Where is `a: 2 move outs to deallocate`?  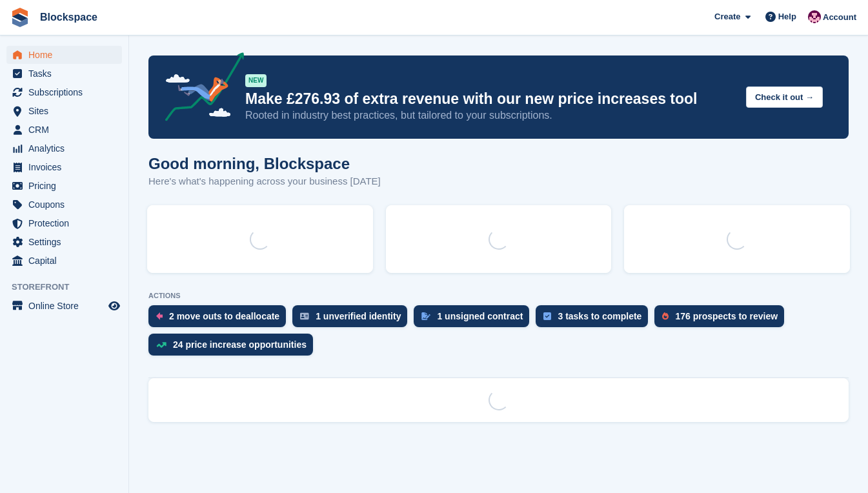 a: 2 move outs to deallocate is located at coordinates (220, 320).